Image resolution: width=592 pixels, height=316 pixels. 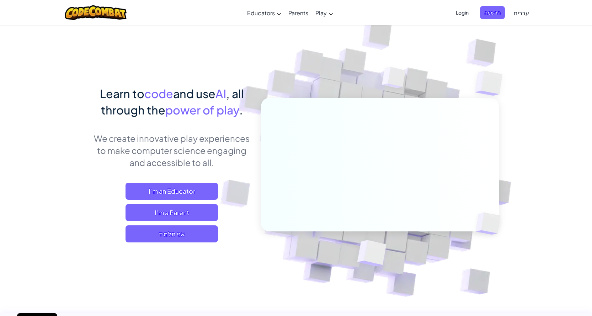 I want to click on button: אני תלמיד, so click(x=172, y=234).